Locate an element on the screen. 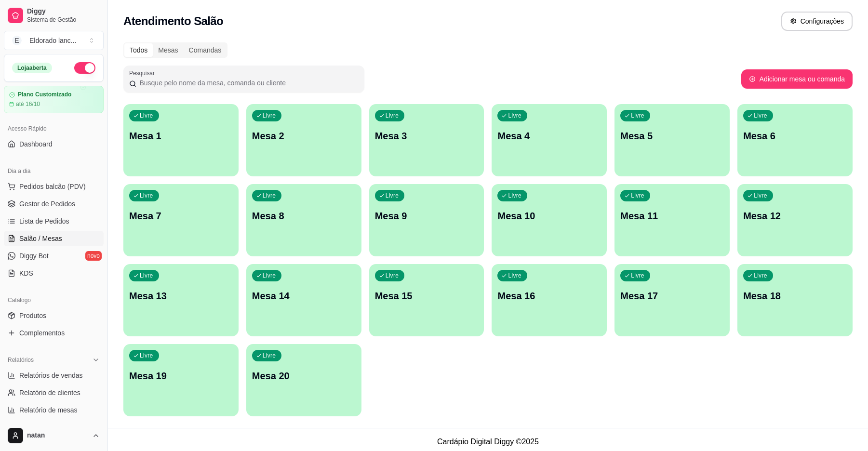  button: Pedidos balcão (PDV) is located at coordinates (53, 186).